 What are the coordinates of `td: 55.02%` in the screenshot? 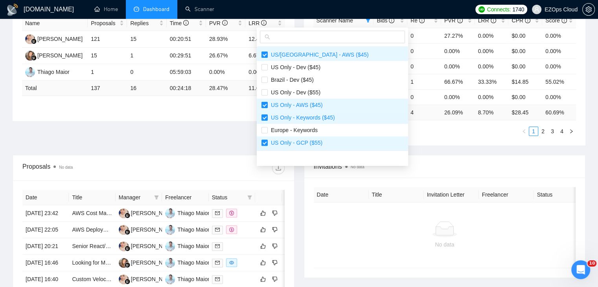 It's located at (559, 81).